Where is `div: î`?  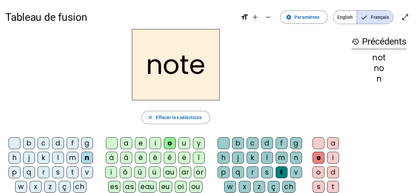 div: î is located at coordinates (199, 157).